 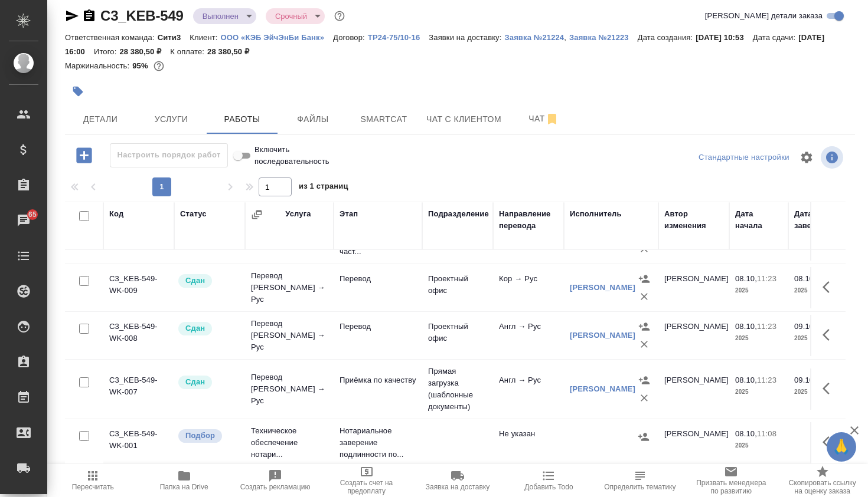 I want to click on span: из 1 страниц, so click(x=324, y=187).